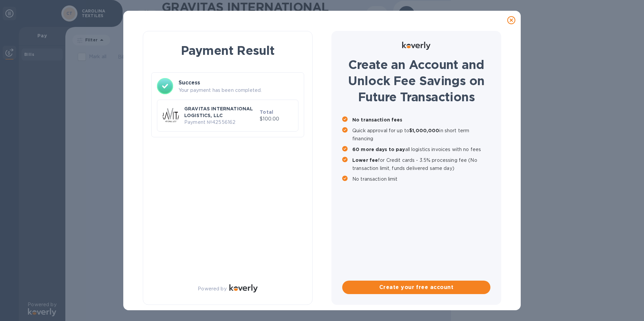 This screenshot has height=321, width=644. Describe the element at coordinates (421, 135) in the screenshot. I see `p: Quick approval for up to in short term financing` at that location.